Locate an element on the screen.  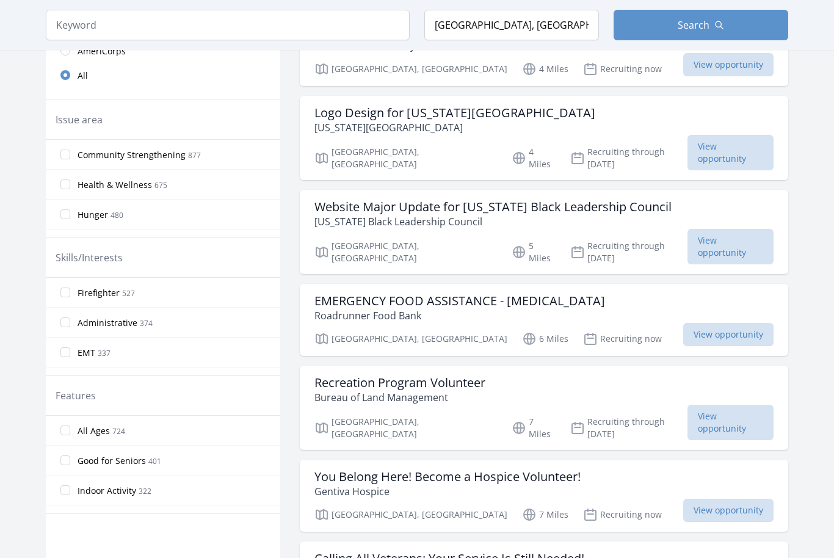
span: All is located at coordinates (82, 76).